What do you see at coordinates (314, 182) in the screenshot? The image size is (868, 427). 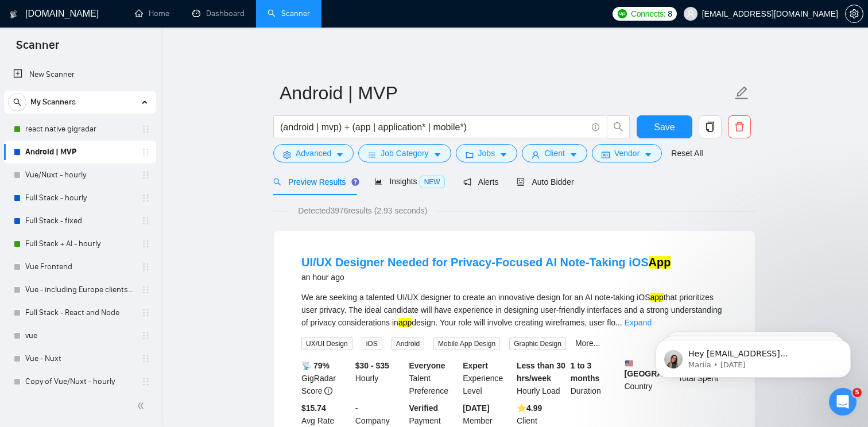 I see `span: Preview Results` at bounding box center [314, 182].